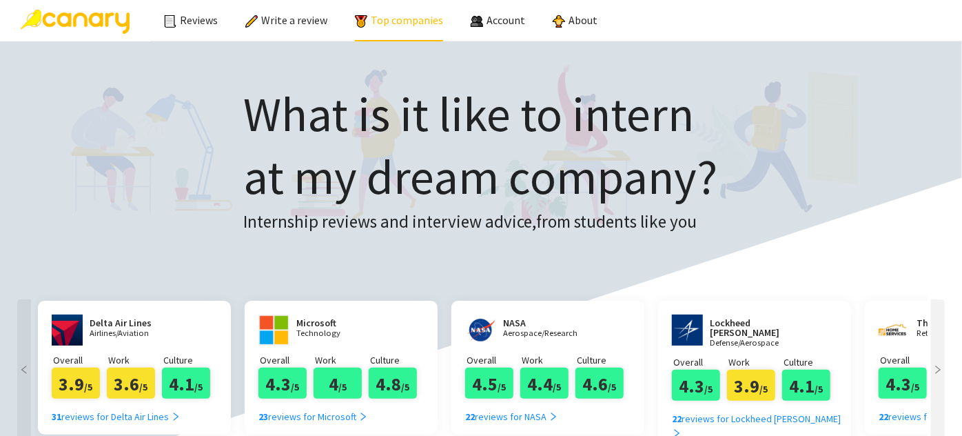  What do you see at coordinates (600, 383) in the screenshot?
I see `div: 4.6` at bounding box center [600, 383].